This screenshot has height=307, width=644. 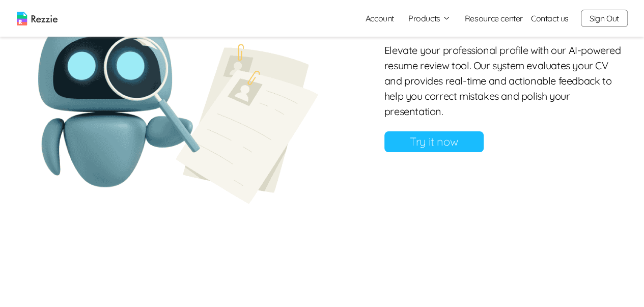 I want to click on a: Try it now, so click(x=434, y=142).